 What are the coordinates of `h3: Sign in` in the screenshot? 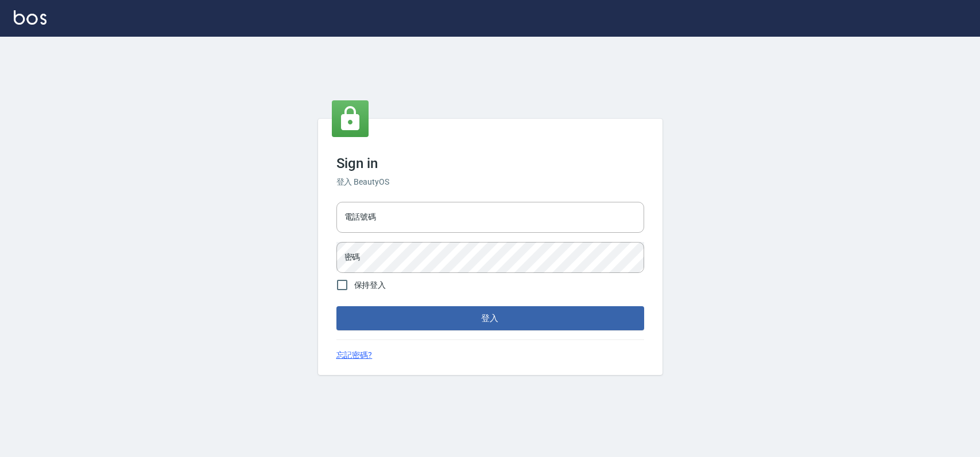 It's located at (490, 164).